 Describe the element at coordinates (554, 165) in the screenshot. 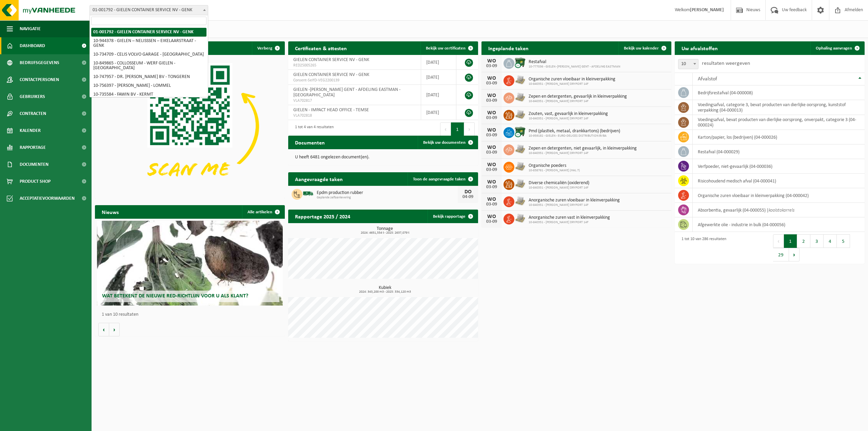

I see `span: Organische poeders` at that location.